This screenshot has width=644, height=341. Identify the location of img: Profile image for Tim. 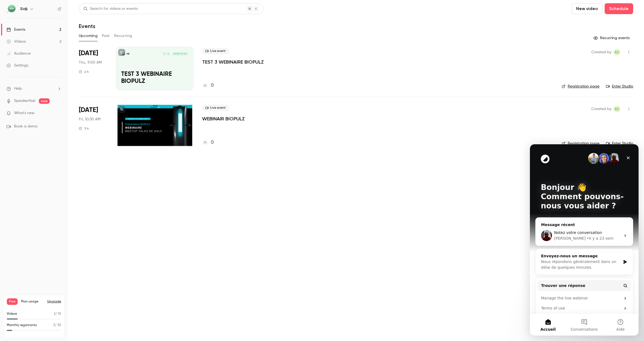
(63, 14).